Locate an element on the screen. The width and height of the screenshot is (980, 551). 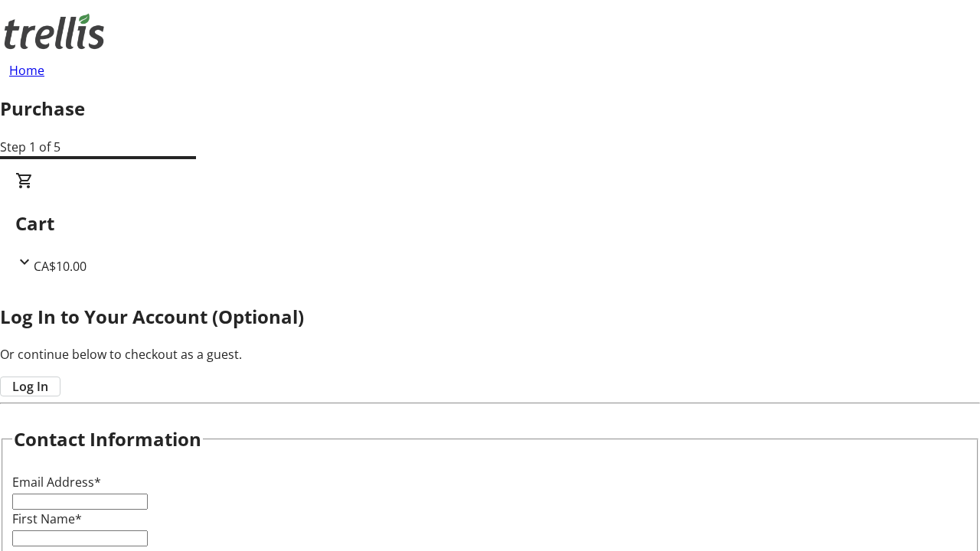
h2: Cart is located at coordinates (490, 224).